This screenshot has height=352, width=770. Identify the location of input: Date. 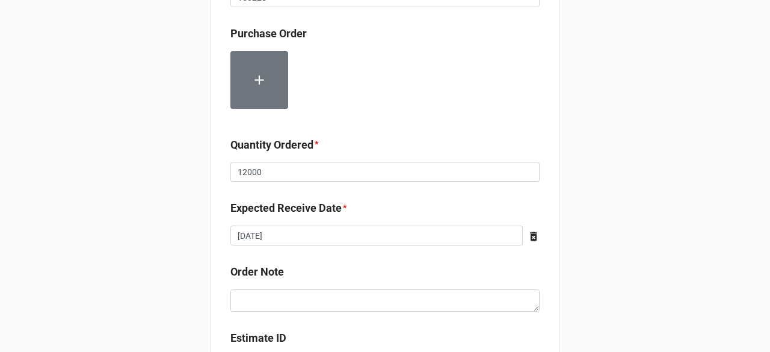
(377, 236).